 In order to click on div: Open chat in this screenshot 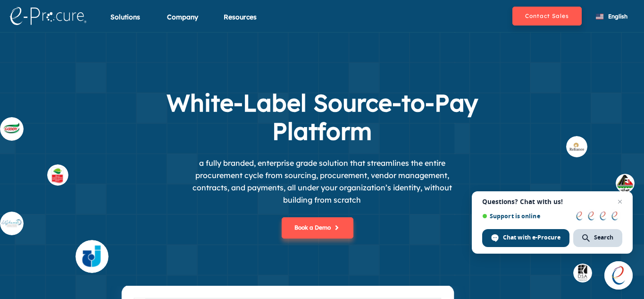, I will do `click(619, 275)`.